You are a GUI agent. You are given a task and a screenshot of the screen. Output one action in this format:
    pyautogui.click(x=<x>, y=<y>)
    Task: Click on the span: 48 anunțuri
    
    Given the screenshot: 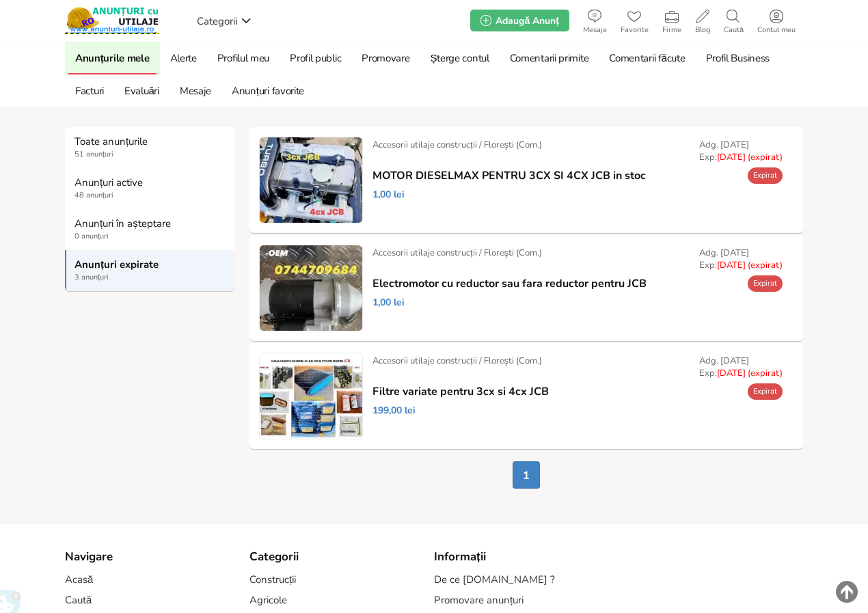 What is the action you would take?
    pyautogui.click(x=150, y=195)
    